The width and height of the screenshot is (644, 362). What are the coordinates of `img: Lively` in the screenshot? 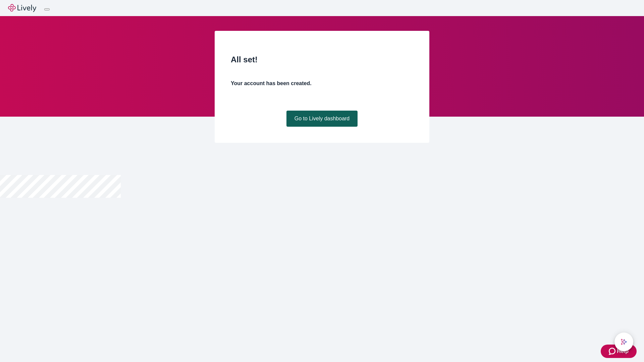 It's located at (22, 8).